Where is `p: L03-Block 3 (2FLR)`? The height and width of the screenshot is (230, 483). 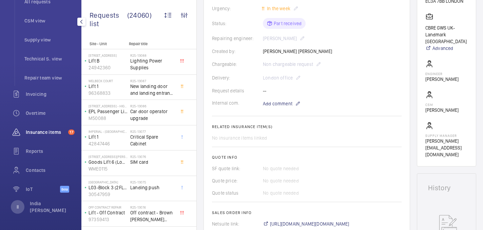
p: L03-Block 3 (2FLR) is located at coordinates (108, 187).